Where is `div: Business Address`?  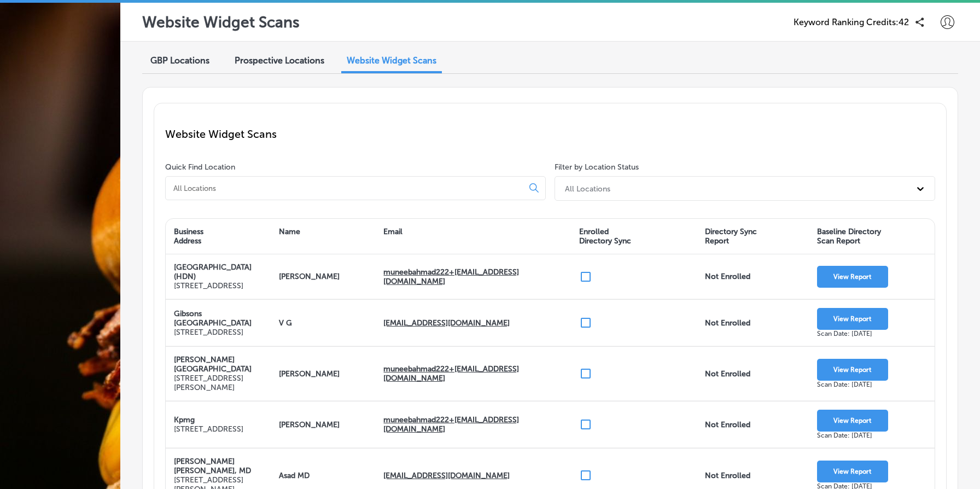
div: Business Address is located at coordinates (188, 236).